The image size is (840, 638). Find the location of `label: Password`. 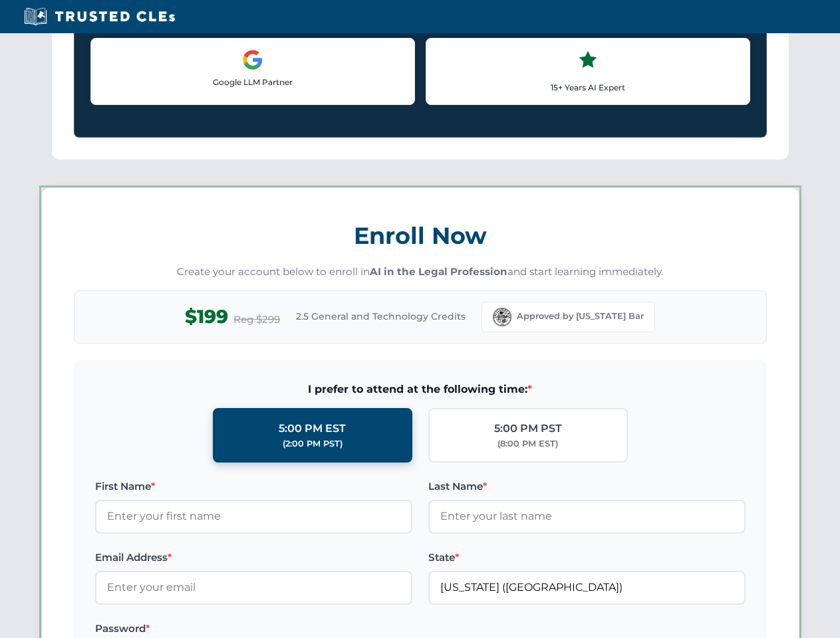

label: Password is located at coordinates (253, 629).